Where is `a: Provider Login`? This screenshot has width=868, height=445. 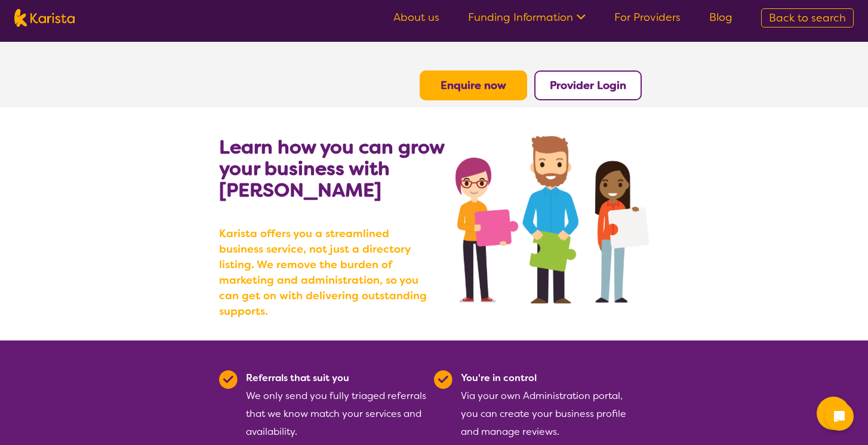
a: Provider Login is located at coordinates (588, 85).